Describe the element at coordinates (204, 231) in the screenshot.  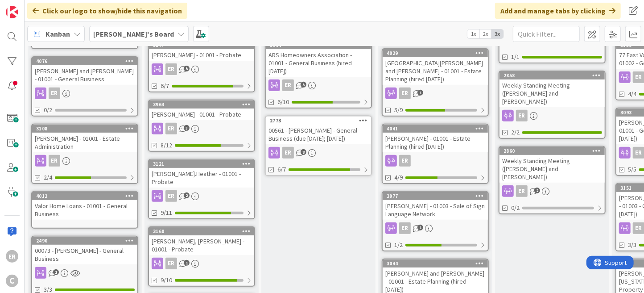
I see `div: 3160` at that location.